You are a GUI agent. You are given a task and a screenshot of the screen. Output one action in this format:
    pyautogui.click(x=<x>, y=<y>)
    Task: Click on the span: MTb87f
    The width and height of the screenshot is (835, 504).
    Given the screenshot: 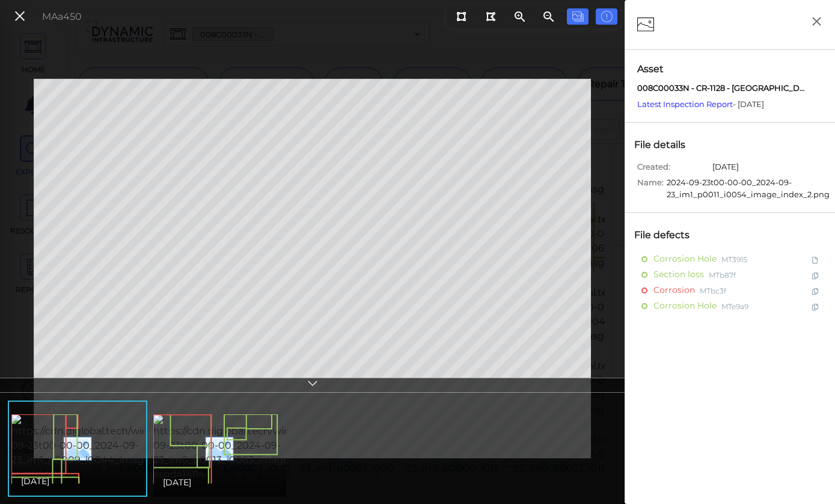 What is the action you would take?
    pyautogui.click(x=722, y=275)
    